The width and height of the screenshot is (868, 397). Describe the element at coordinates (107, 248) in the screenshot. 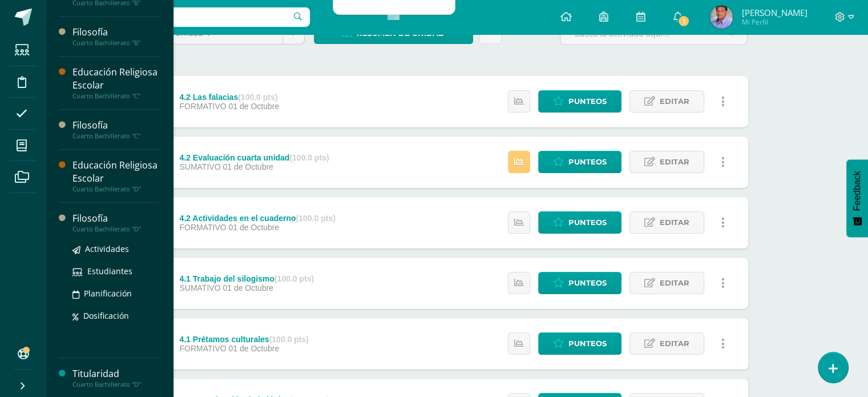

I see `span: Actividades` at that location.